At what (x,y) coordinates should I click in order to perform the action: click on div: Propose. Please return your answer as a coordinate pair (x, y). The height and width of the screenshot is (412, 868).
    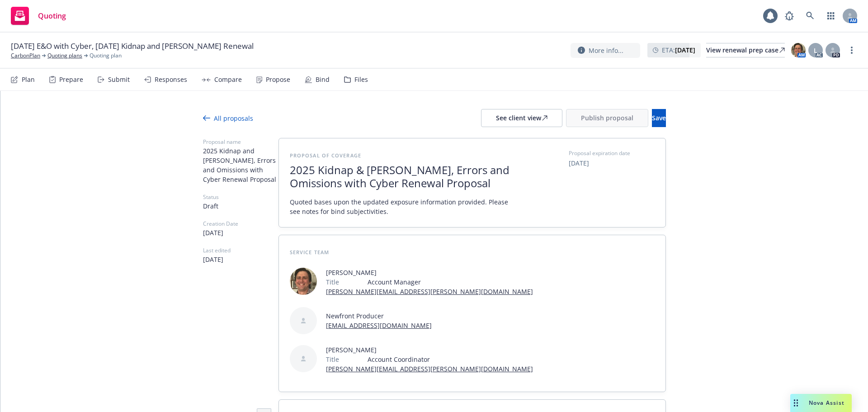
    Looking at the image, I should click on (278, 80).